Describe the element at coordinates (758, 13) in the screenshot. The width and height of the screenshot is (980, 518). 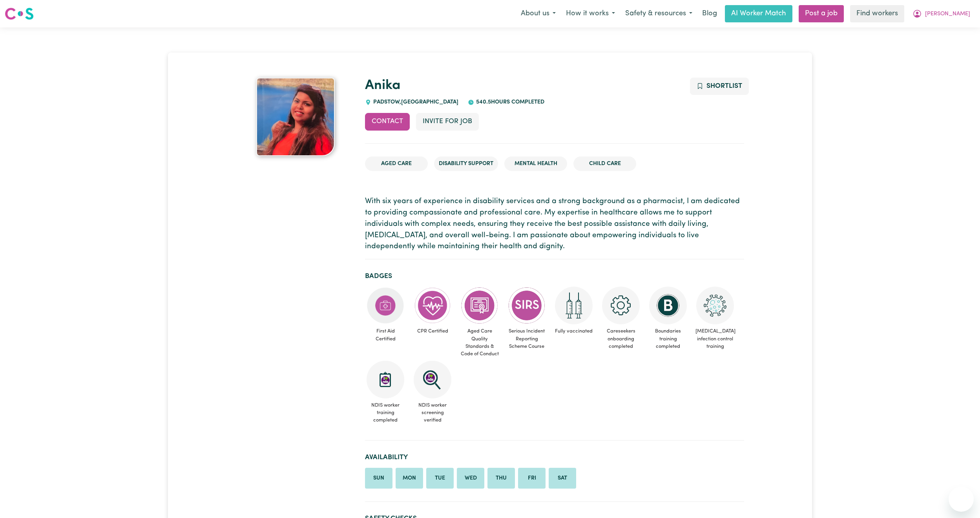
I see `a: AI Worker Match` at that location.